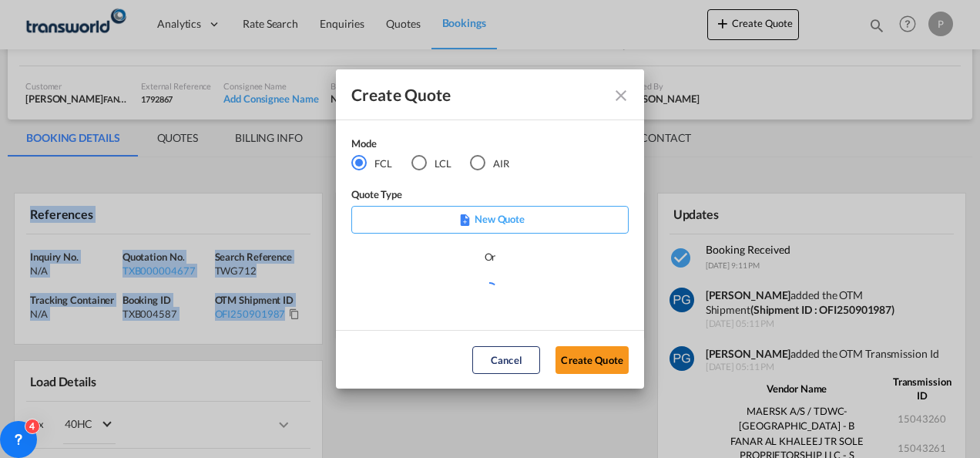 Image resolution: width=980 pixels, height=458 pixels. Describe the element at coordinates (476, 94) in the screenshot. I see `div: Create Quote` at that location.